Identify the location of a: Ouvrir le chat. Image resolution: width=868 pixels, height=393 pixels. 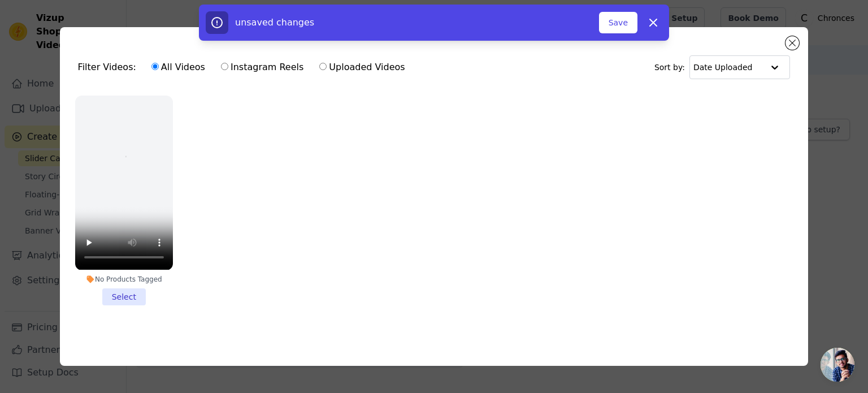
(837, 365).